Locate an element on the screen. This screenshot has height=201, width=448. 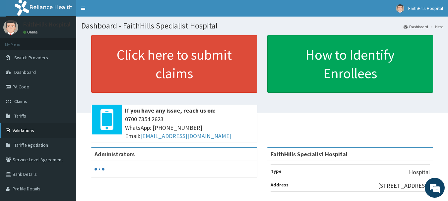
b: If you have any issue, reach us on: is located at coordinates (170, 111).